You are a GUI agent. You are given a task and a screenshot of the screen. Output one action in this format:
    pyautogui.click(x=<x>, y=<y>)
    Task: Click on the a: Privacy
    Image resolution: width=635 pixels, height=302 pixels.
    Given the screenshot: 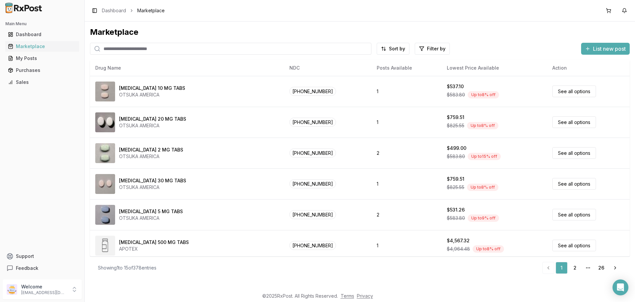 What is the action you would take?
    pyautogui.click(x=365, y=295)
    